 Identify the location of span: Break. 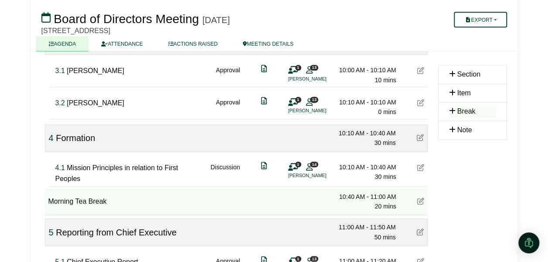
(466, 112).